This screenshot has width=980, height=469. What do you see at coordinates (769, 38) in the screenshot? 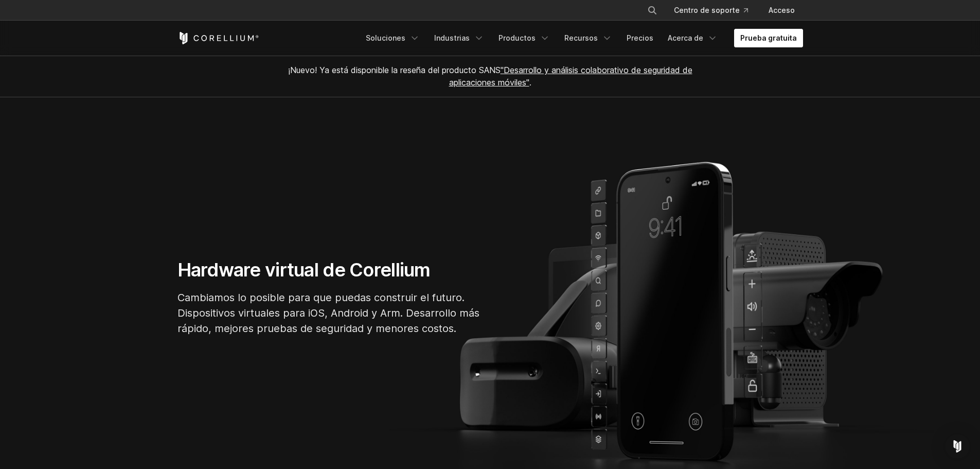
I see `font: Prueba gratuita` at bounding box center [769, 38].